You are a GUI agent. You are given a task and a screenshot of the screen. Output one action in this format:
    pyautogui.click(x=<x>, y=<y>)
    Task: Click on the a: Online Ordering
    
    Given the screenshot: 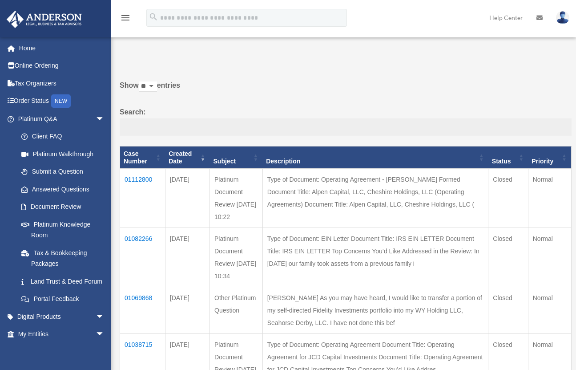 What is the action you would take?
    pyautogui.click(x=62, y=66)
    